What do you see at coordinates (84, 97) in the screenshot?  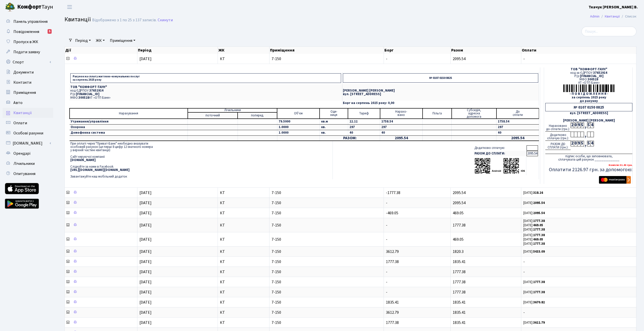 I see `span: 300528` at bounding box center [84, 97].